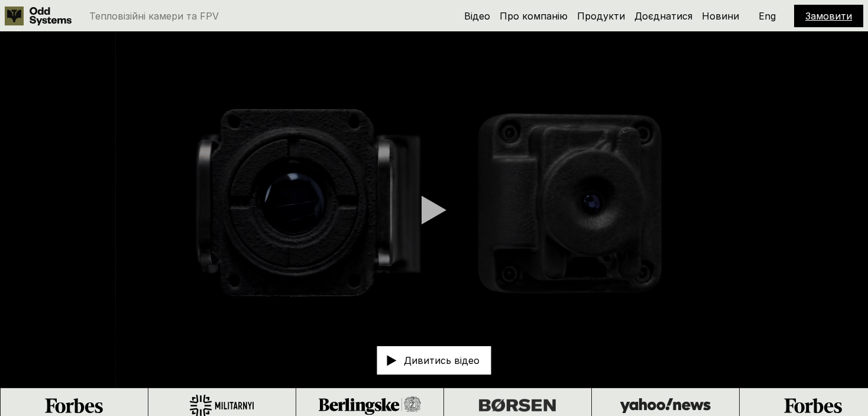 The image size is (868, 416). Describe the element at coordinates (477, 16) in the screenshot. I see `a: Відео` at that location.